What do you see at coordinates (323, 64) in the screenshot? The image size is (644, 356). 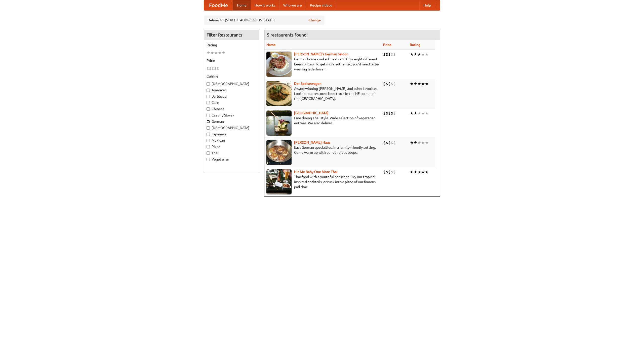 I see `p: German home-cooked meals and fifty-eight different beers on tap. To get more authentic, you'd nee...` at bounding box center [323, 64].